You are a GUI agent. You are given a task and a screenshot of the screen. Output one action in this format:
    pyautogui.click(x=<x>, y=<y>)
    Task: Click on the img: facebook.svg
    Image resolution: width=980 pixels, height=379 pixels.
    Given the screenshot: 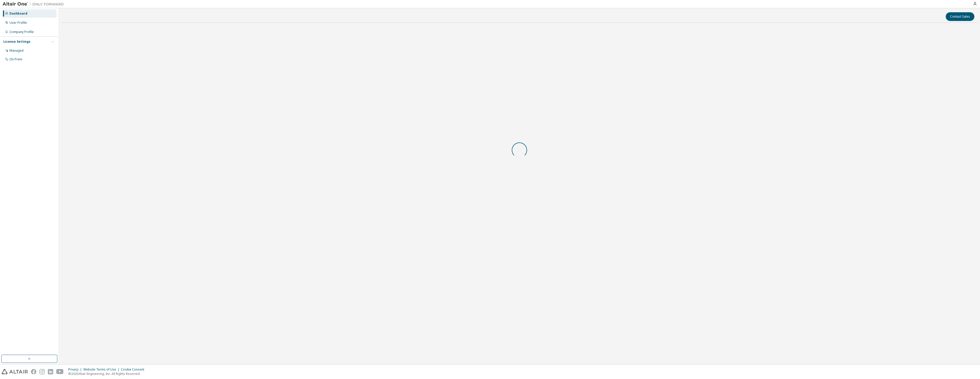 What is the action you would take?
    pyautogui.click(x=33, y=371)
    